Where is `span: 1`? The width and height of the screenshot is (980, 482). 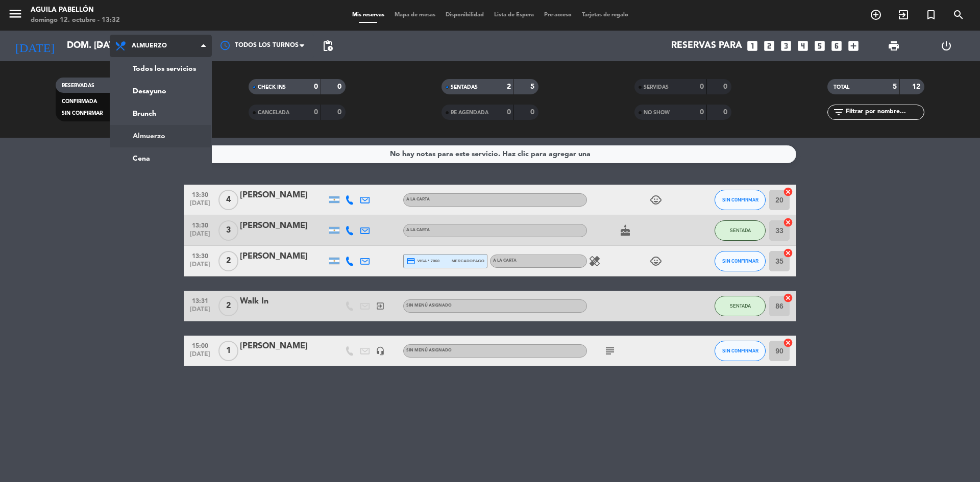 span: 1 is located at coordinates (228, 351).